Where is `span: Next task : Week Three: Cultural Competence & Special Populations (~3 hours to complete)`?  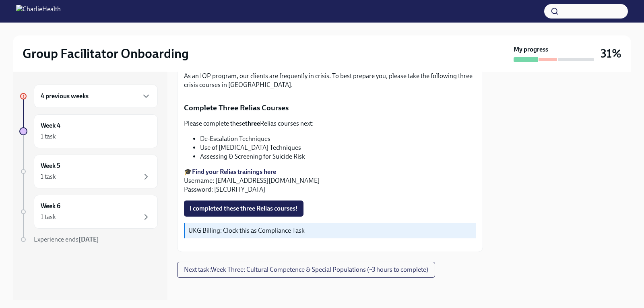
span: Next task : Week Three: Cultural Competence & Special Populations (~3 hours to complete) is located at coordinates (306, 270).